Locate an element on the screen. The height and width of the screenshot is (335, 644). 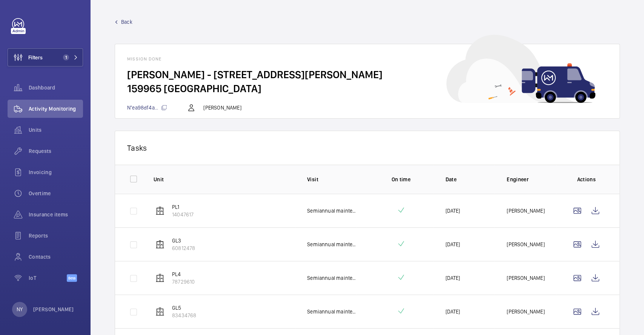
p: Tasks is located at coordinates (367, 148).